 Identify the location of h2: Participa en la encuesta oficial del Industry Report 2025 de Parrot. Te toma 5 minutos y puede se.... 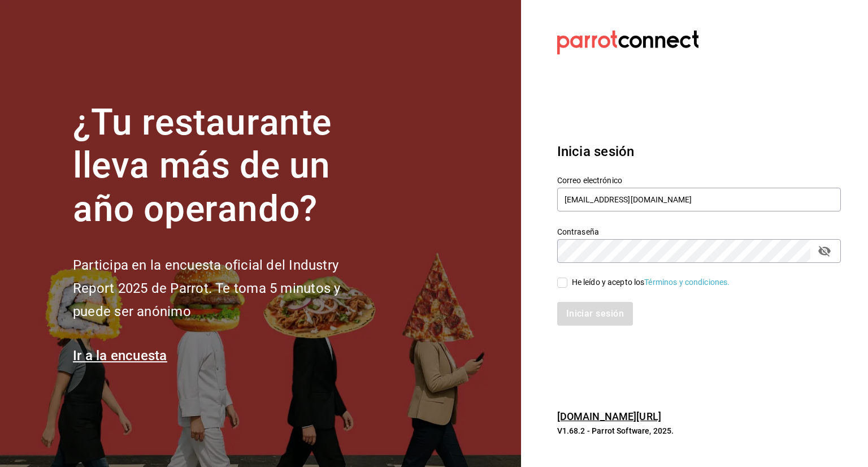
(225, 288).